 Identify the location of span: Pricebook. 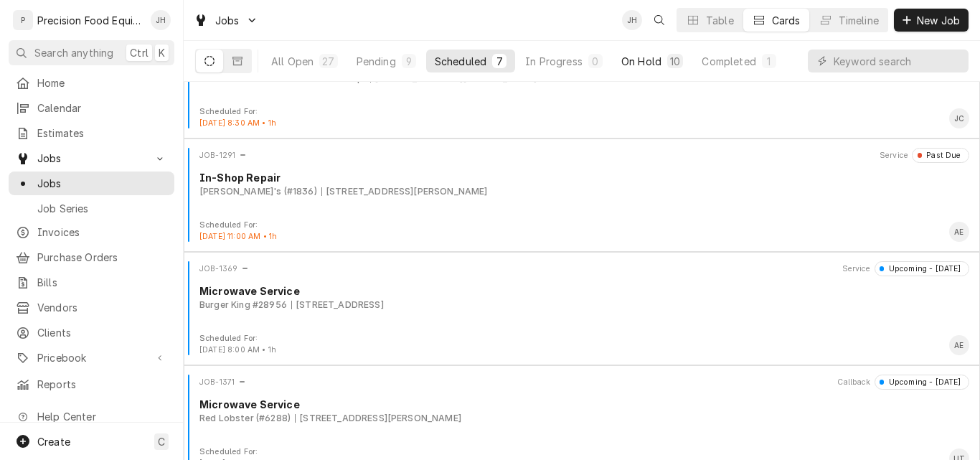
(91, 358).